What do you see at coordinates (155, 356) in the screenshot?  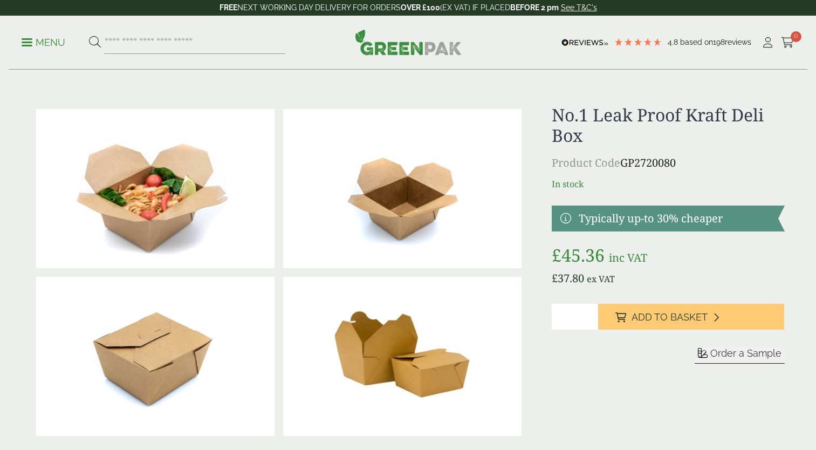 I see `img: Deli Box No1 Closed` at bounding box center [155, 356].